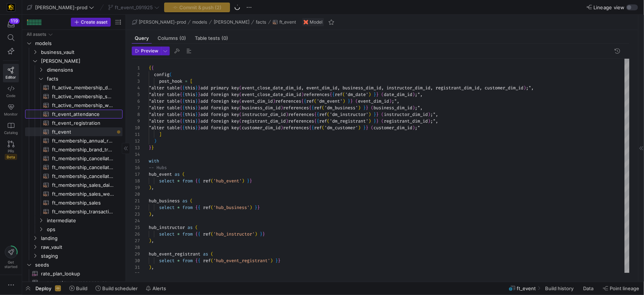 Image resolution: width=644 pixels, height=295 pixels. I want to click on span: 'dm_event', so click(330, 101).